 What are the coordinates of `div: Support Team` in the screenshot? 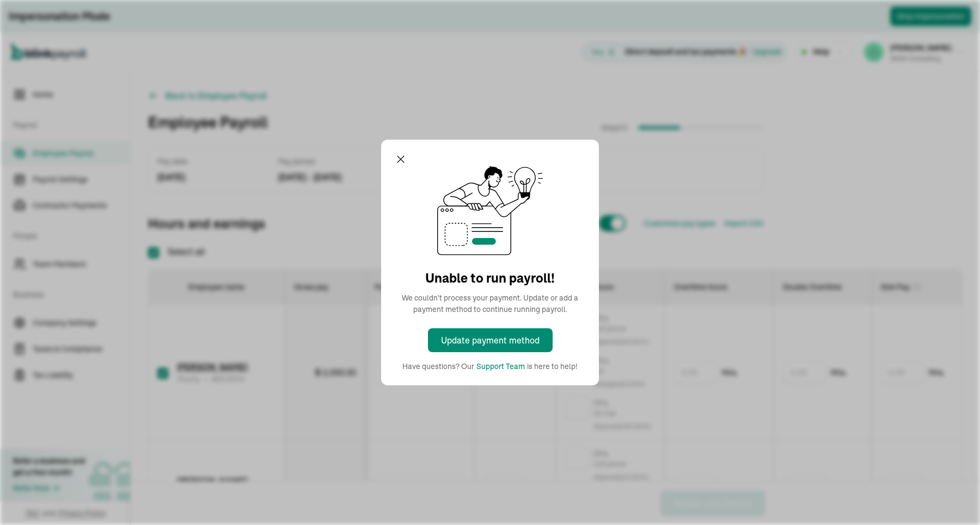 It's located at (500, 367).